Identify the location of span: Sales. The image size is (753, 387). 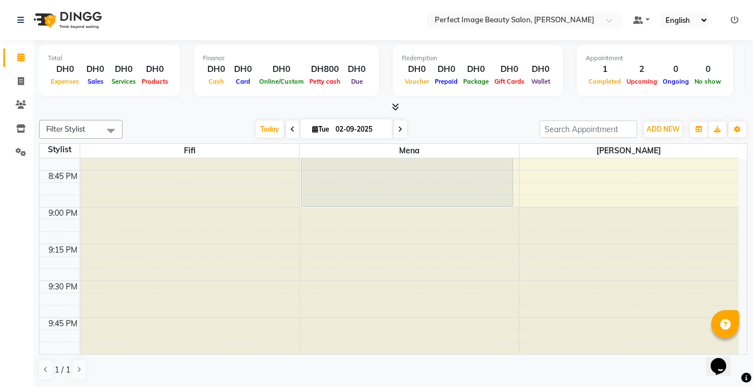
(95, 81).